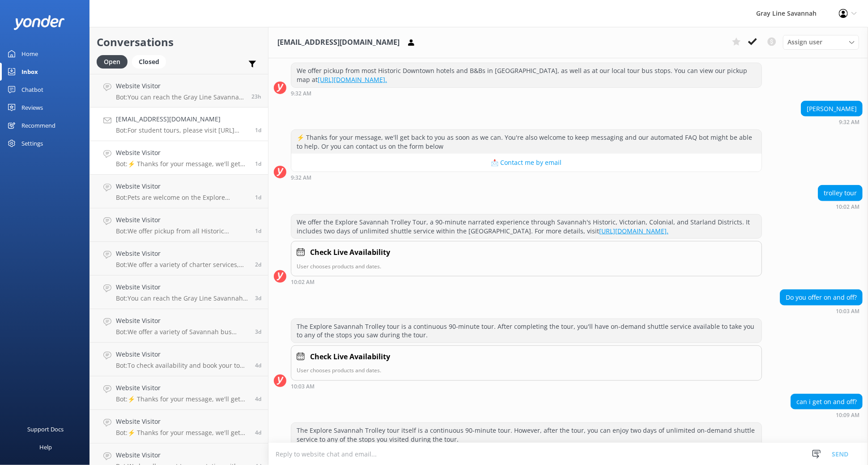 The height and width of the screenshot is (465, 868). Describe the element at coordinates (179, 326) in the screenshot. I see `a: Website VisitorBot:We offer a variety of Savannah bus tours, all in air-conditioned comfort. You ...` at that location.